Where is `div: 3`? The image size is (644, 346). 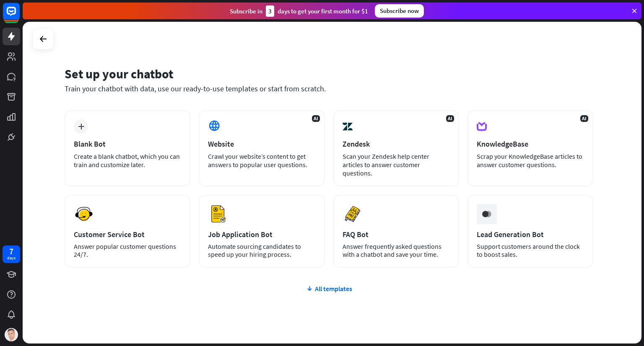 div: 3 is located at coordinates (270, 11).